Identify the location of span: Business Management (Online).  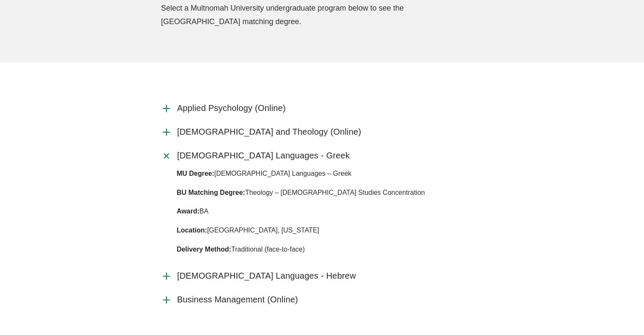
(237, 300).